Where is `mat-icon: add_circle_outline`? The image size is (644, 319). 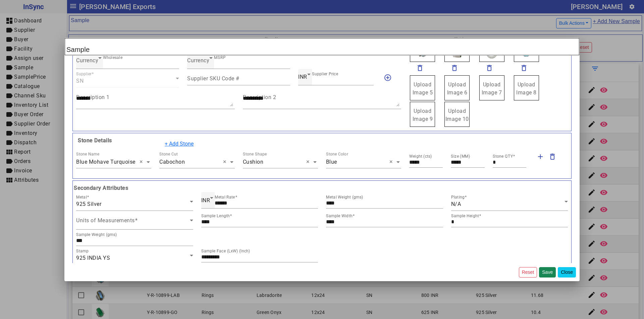
mat-icon: add_circle_outline is located at coordinates (388, 78).